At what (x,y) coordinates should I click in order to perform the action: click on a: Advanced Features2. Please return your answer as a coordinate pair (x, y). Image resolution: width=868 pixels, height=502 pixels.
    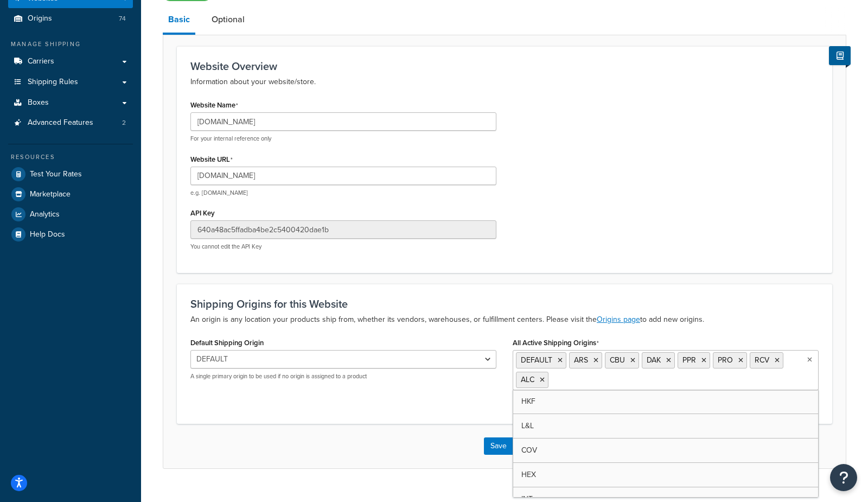
    Looking at the image, I should click on (70, 122).